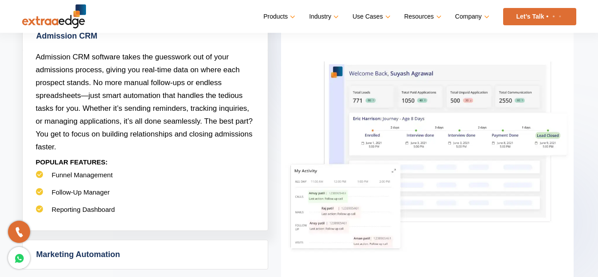 This screenshot has height=277, width=598. I want to click on li: Reporting Dashboard, so click(145, 214).